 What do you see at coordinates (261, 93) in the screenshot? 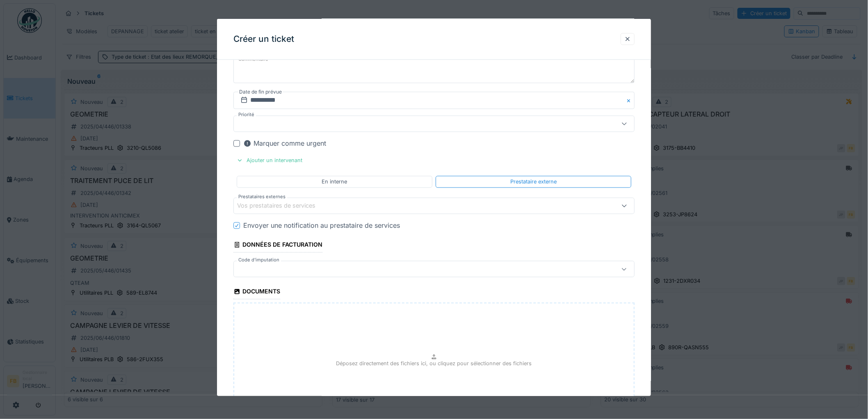
I see `label: Date de fin prévue` at bounding box center [261, 93].